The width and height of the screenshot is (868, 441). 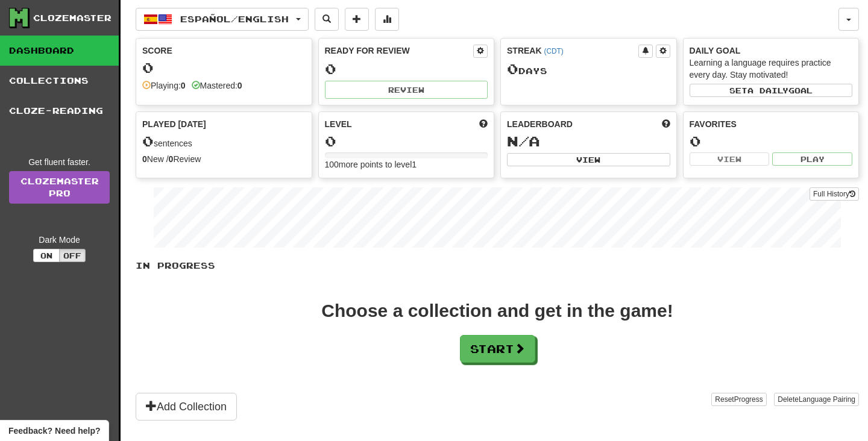 I want to click on button: Off, so click(x=72, y=256).